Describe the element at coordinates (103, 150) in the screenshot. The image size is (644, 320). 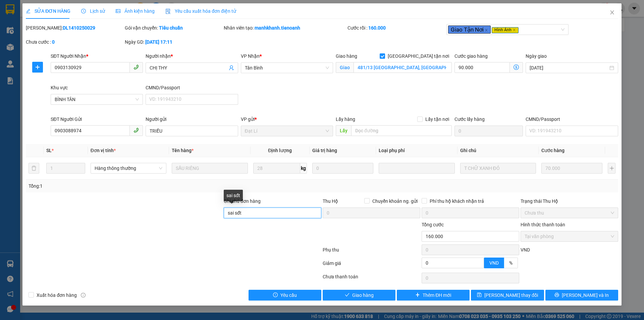
I see `span: Đơn vị tính` at that location.